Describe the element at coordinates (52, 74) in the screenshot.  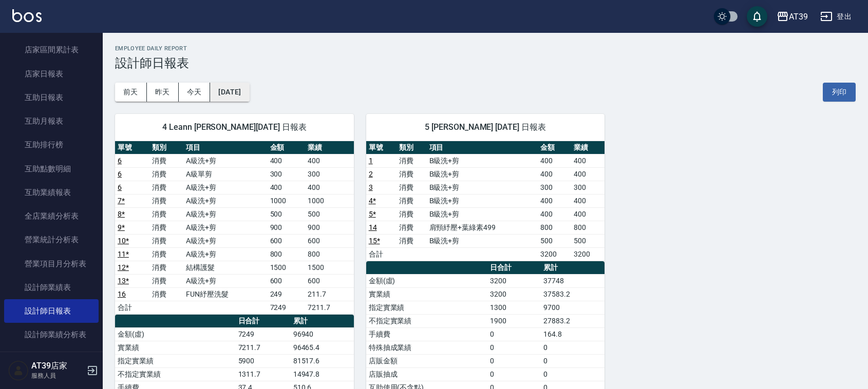
I see `a: 店家日報表` at that location.